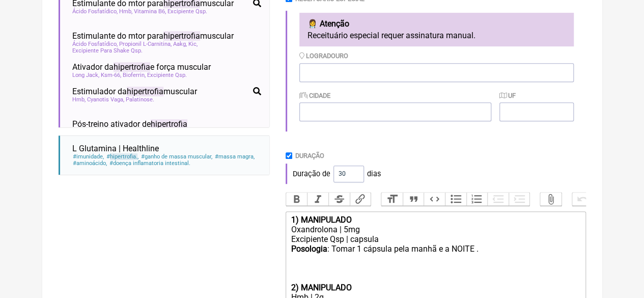  Describe the element at coordinates (315, 95) in the screenshot. I see `label: Cidade` at that location.